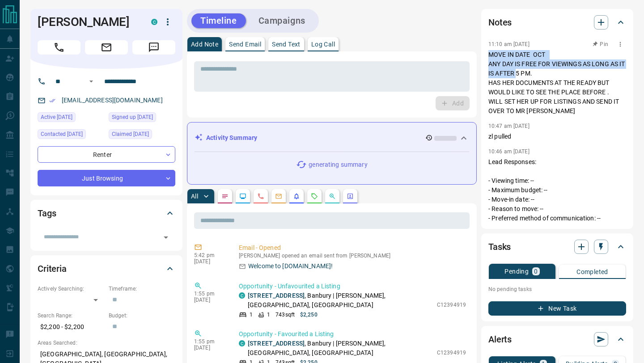 The width and height of the screenshot is (644, 363). Describe the element at coordinates (500, 22) in the screenshot. I see `h2: Notes` at that location.